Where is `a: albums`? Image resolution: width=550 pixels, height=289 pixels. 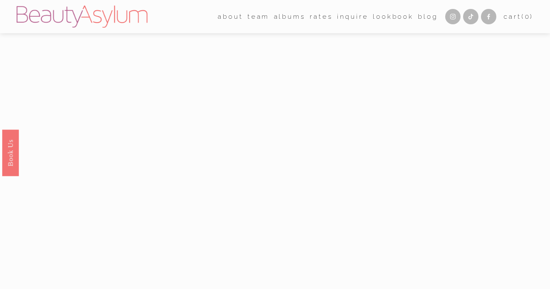
a: albums is located at coordinates (290, 16).